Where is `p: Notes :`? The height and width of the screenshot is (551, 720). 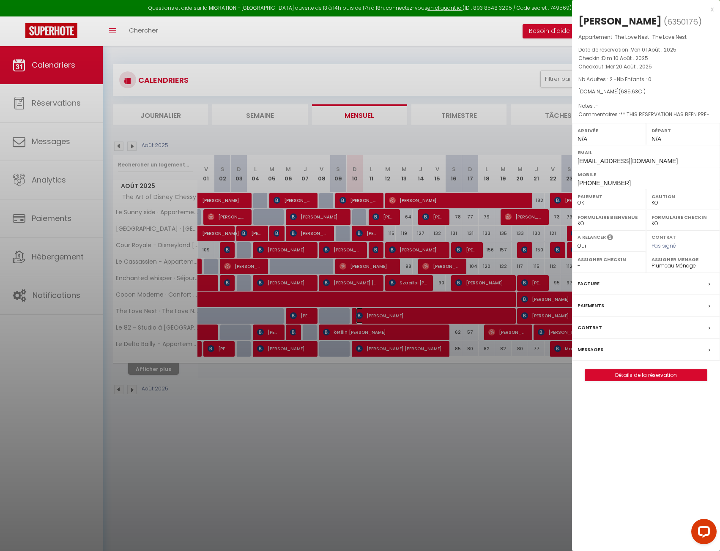
p: Notes : is located at coordinates (646, 106).